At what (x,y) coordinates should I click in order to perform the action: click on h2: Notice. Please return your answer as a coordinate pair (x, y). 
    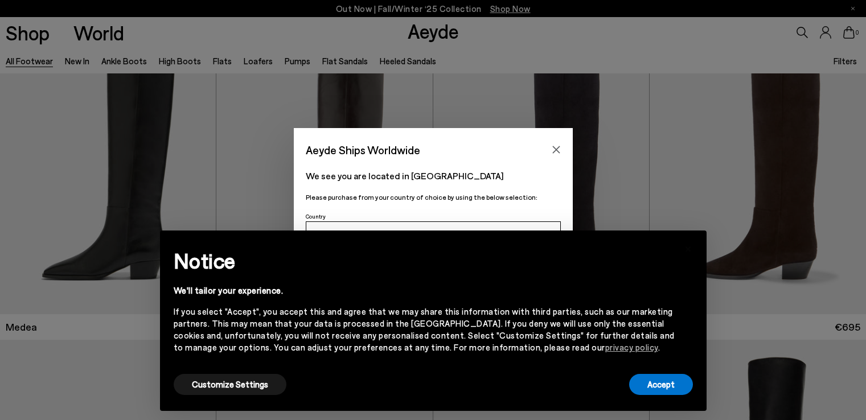
    Looking at the image, I should click on (424, 261).